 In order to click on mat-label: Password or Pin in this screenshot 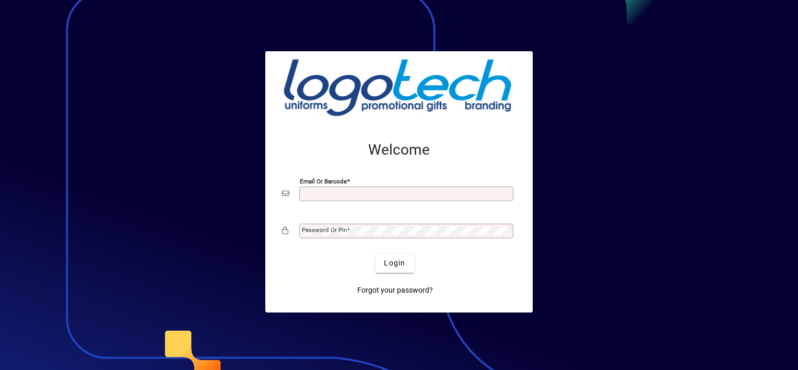, I will do `click(324, 230)`.